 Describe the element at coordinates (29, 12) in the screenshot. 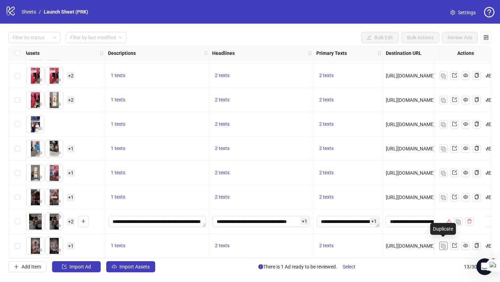

I see `a: Sheets` at that location.